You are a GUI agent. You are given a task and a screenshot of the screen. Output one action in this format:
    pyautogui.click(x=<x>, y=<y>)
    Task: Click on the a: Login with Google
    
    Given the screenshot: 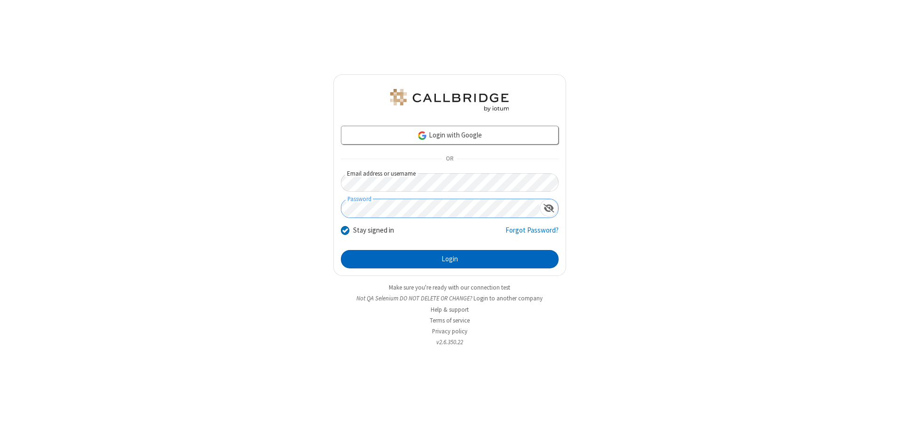 What is the action you would take?
    pyautogui.click(x=450, y=135)
    